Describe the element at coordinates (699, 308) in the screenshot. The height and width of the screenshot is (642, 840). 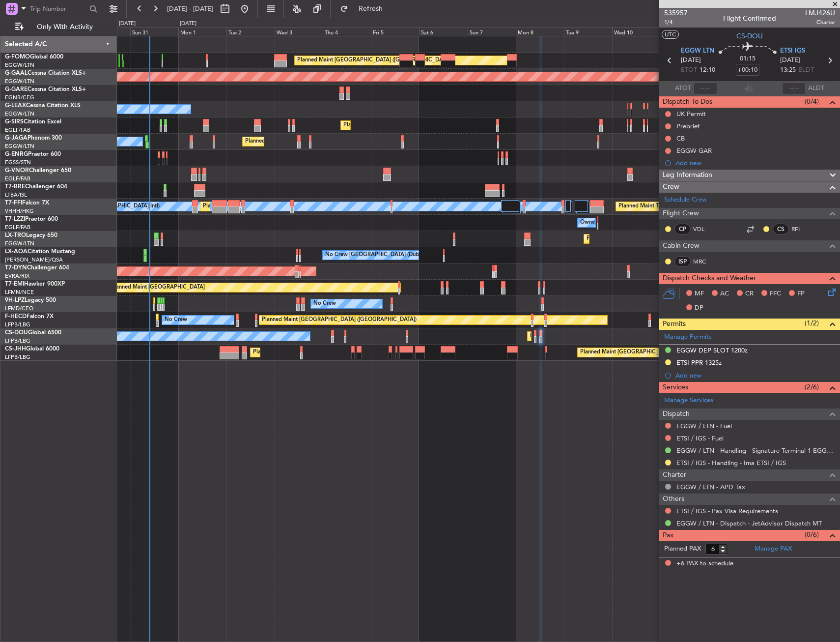
I see `span: DP` at that location.